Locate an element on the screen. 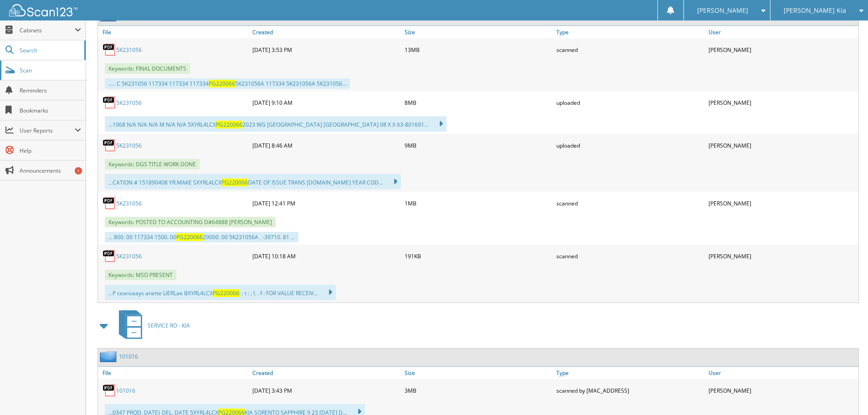  span: User Reports is located at coordinates (47, 131).